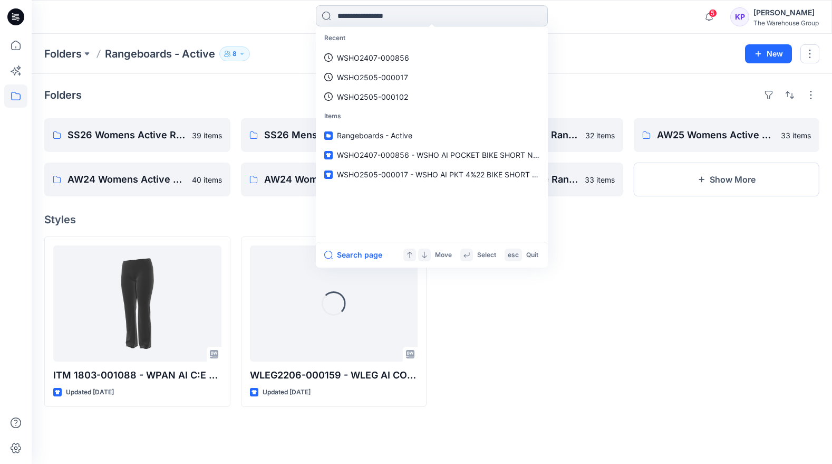 This screenshot has width=832, height=464. I want to click on span: 5, so click(713, 13).